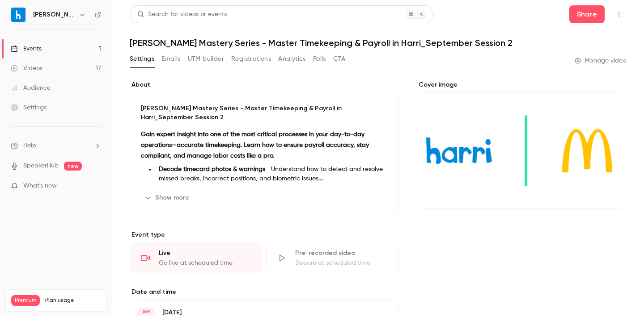  What do you see at coordinates (146, 312) in the screenshot?
I see `div: SEP` at bounding box center [146, 312].